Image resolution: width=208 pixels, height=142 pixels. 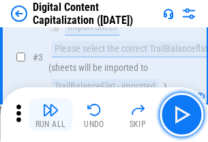 I want to click on button: Skip, so click(x=138, y=114).